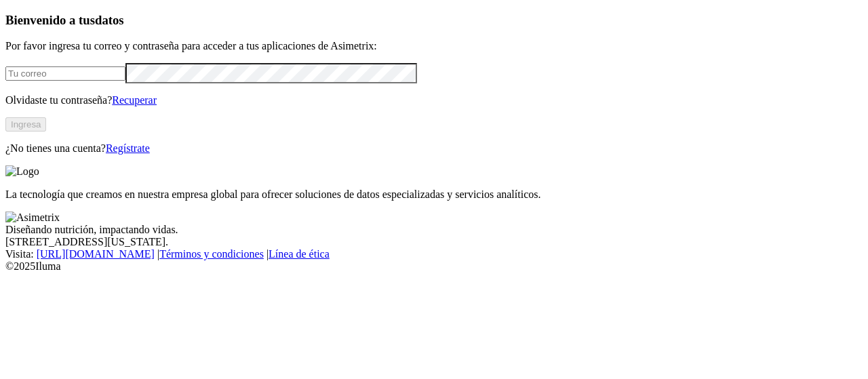  Describe the element at coordinates (434, 254) in the screenshot. I see `div: Visita : | |` at that location.